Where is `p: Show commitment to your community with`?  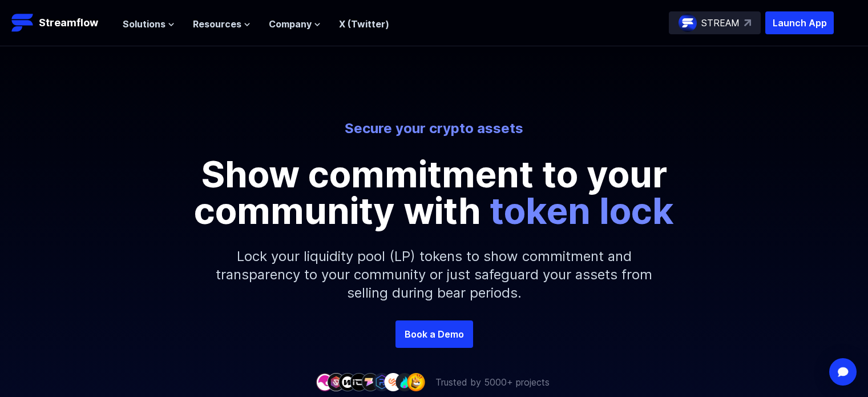
p: Show commitment to your community with is located at coordinates (434, 192).